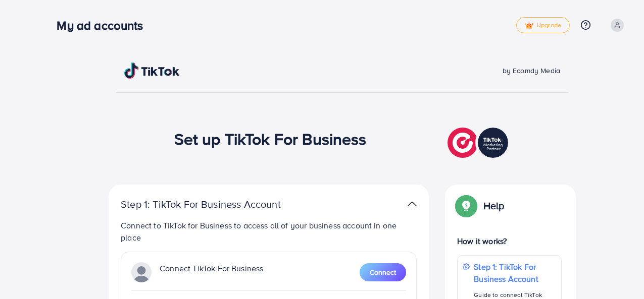 The height and width of the screenshot is (299, 644). What do you see at coordinates (269, 231) in the screenshot?
I see `p: Connect to TikTok for Business to access all of your business account in one place` at bounding box center [269, 231].